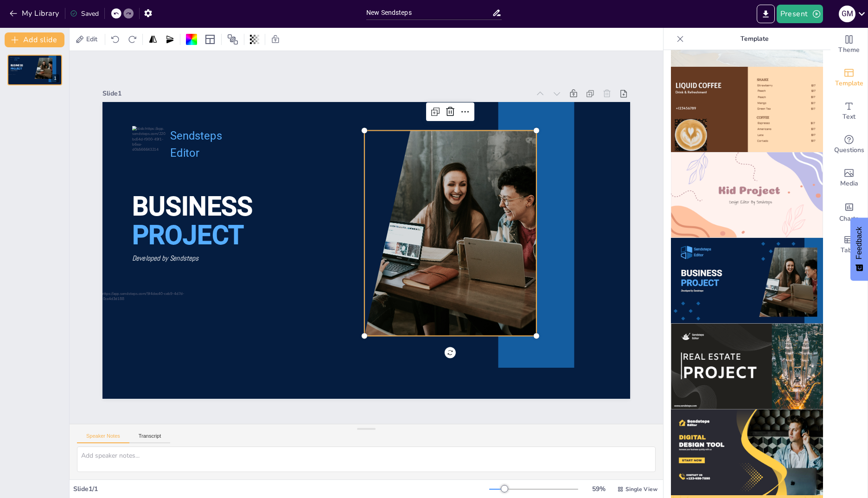 The width and height of the screenshot is (868, 498). Describe the element at coordinates (210, 39) in the screenshot. I see `div: Layout` at that location.